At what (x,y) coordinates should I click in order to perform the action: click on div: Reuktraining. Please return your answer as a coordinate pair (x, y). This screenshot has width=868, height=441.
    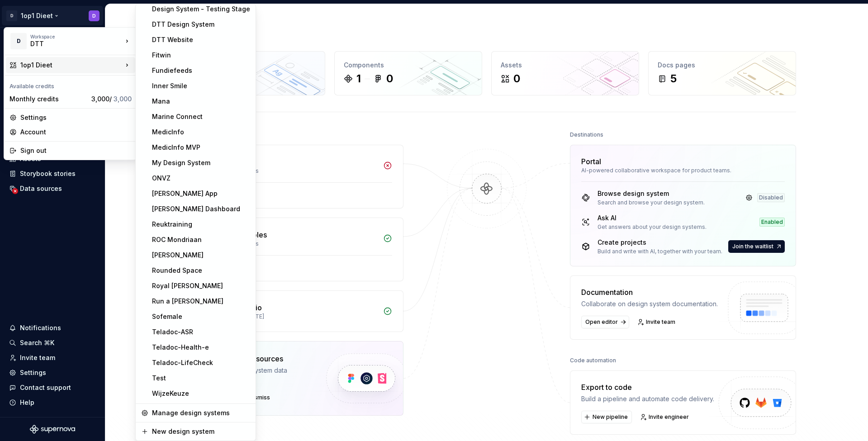
    Looking at the image, I should click on (201, 224).